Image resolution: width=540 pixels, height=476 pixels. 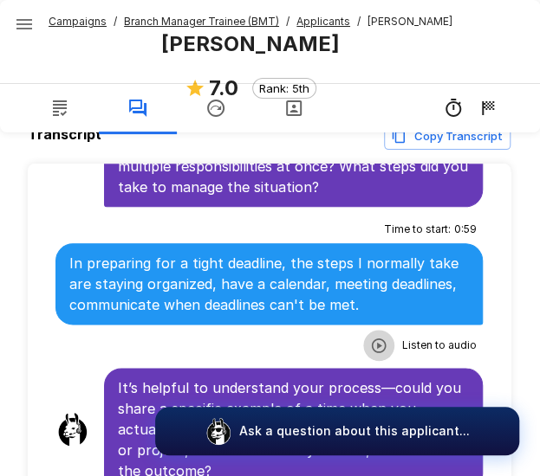 What do you see at coordinates (354, 431) in the screenshot?
I see `p: Ask a question about this applicant...` at bounding box center [354, 431].